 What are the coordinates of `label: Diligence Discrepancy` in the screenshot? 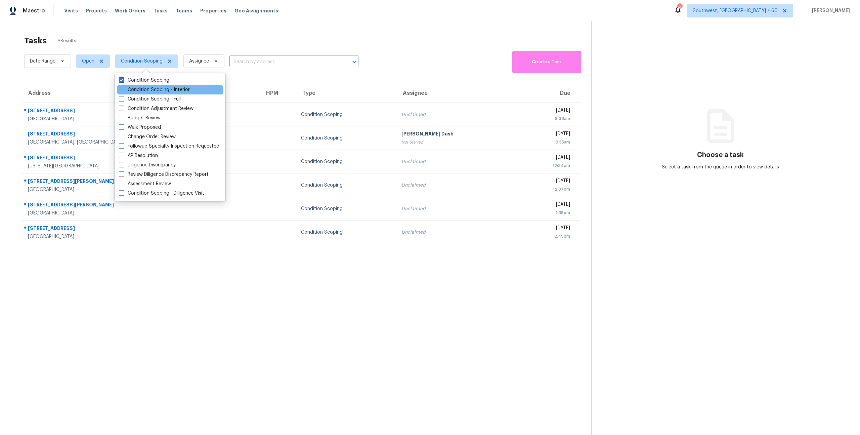 It's located at (147, 165).